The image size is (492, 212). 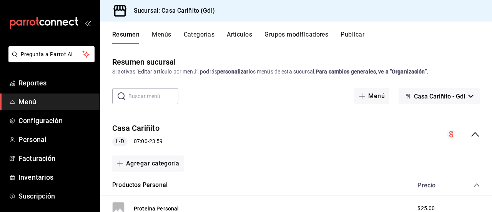 What do you see at coordinates (439, 96) in the screenshot?
I see `button: Casa Cariñito - Gdl` at bounding box center [439, 96].